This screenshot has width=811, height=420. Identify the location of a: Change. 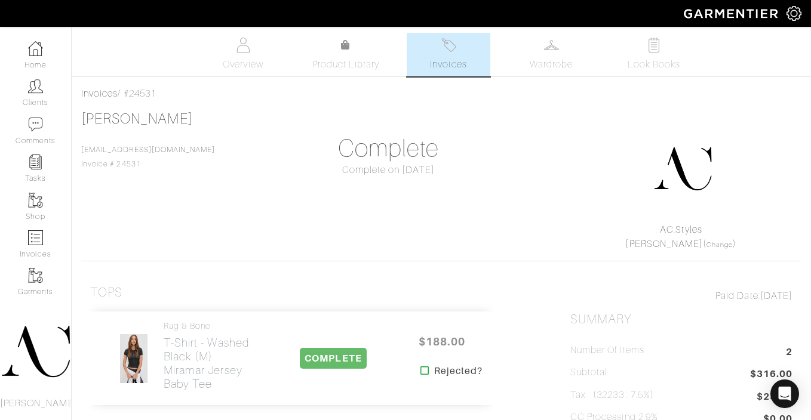
(720, 245).